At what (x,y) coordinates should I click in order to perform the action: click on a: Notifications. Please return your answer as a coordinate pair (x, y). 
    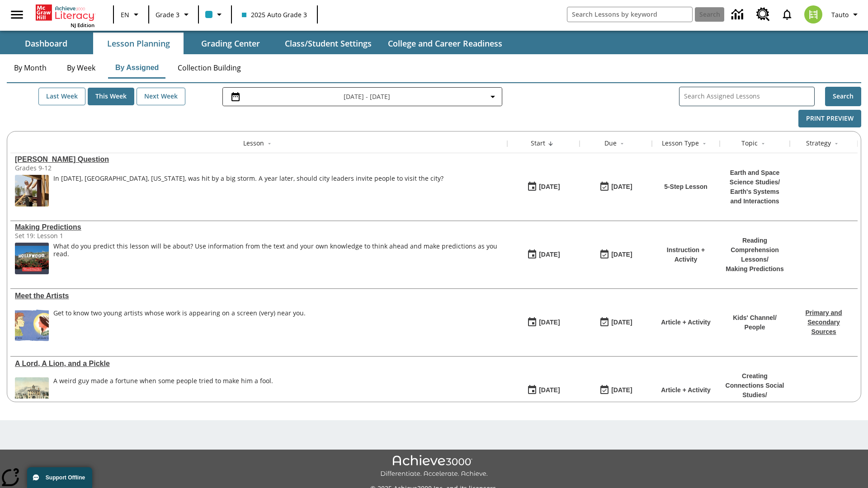
    Looking at the image, I should click on (787, 14).